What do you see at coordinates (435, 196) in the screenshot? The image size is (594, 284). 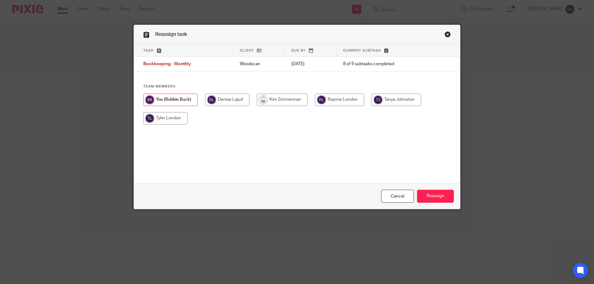 I see `input: Reassign` at bounding box center [435, 196].